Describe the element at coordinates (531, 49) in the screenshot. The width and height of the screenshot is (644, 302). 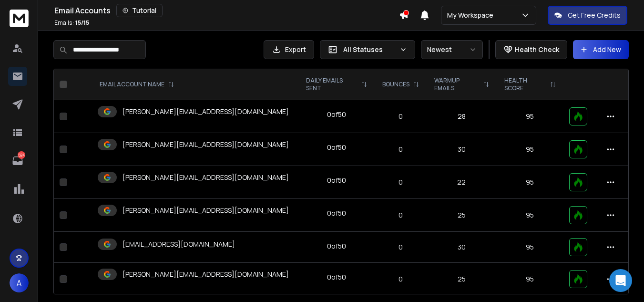
I see `button: Health Check` at that location.